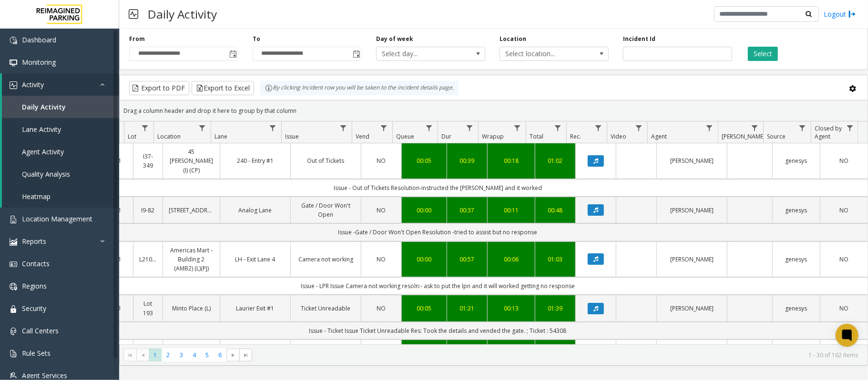 The width and height of the screenshot is (868, 380). I want to click on a: Agent Filter Menu, so click(710, 128).